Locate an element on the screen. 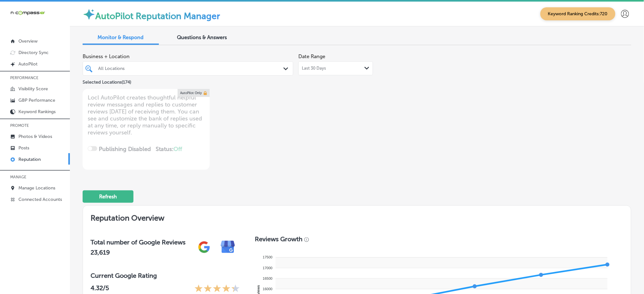 The image size is (644, 294). tspan: 16000 is located at coordinates (268, 289).